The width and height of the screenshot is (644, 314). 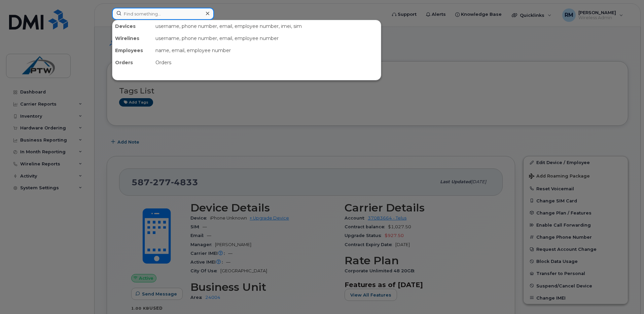 What do you see at coordinates (133, 26) in the screenshot?
I see `div: Devices` at bounding box center [133, 26].